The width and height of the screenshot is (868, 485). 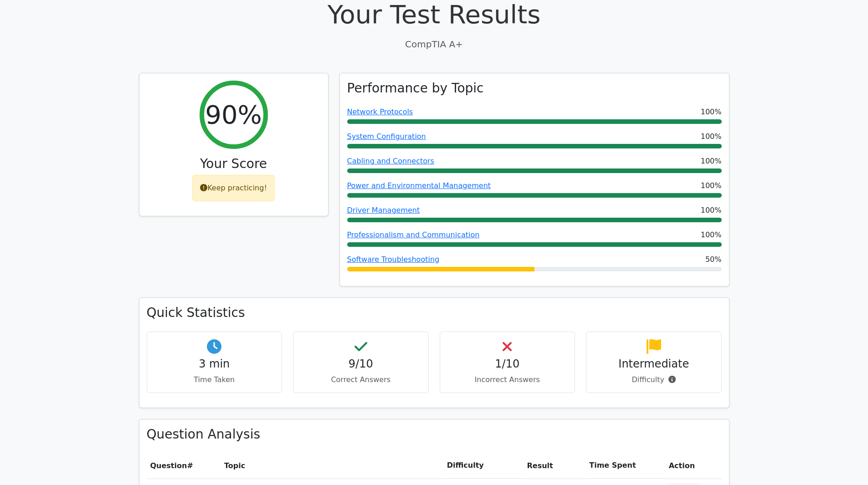 What do you see at coordinates (361, 379) in the screenshot?
I see `p: Correct Answers` at bounding box center [361, 379].